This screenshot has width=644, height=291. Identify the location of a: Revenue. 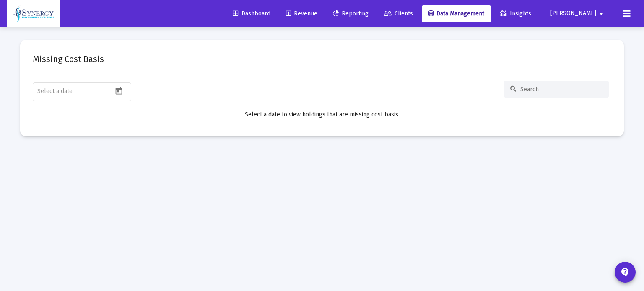
(302, 14).